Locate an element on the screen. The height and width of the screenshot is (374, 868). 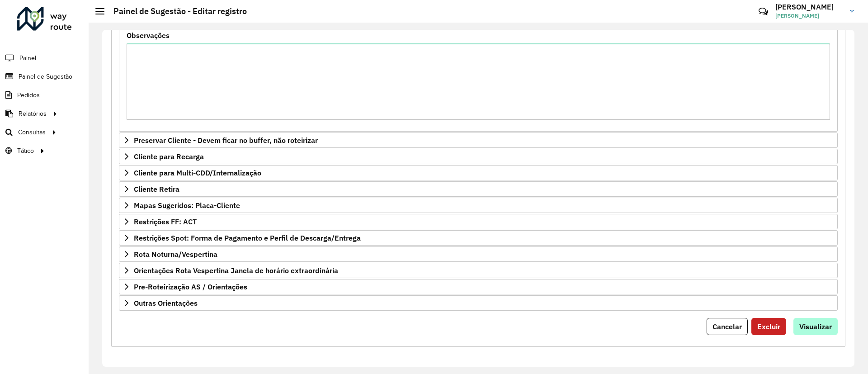
a: Cliente para Multi-CDD/Internalização is located at coordinates (479, 172).